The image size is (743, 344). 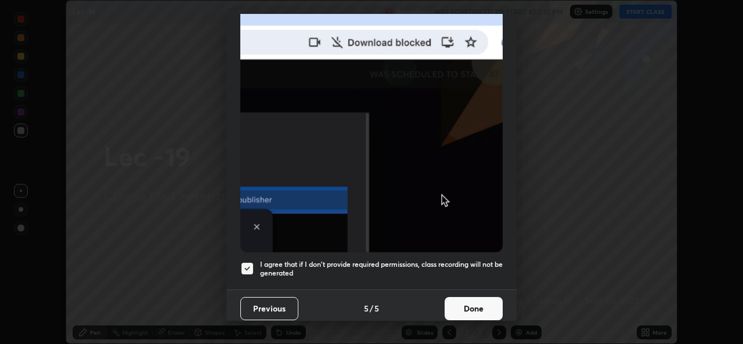 What do you see at coordinates (474, 309) in the screenshot?
I see `button: Done` at bounding box center [474, 309].